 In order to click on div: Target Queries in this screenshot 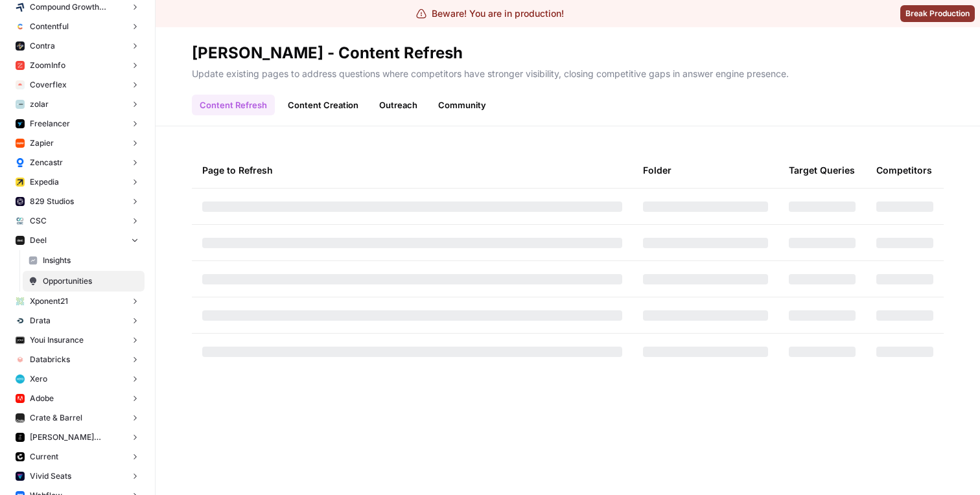, I will do `click(822, 170)`.